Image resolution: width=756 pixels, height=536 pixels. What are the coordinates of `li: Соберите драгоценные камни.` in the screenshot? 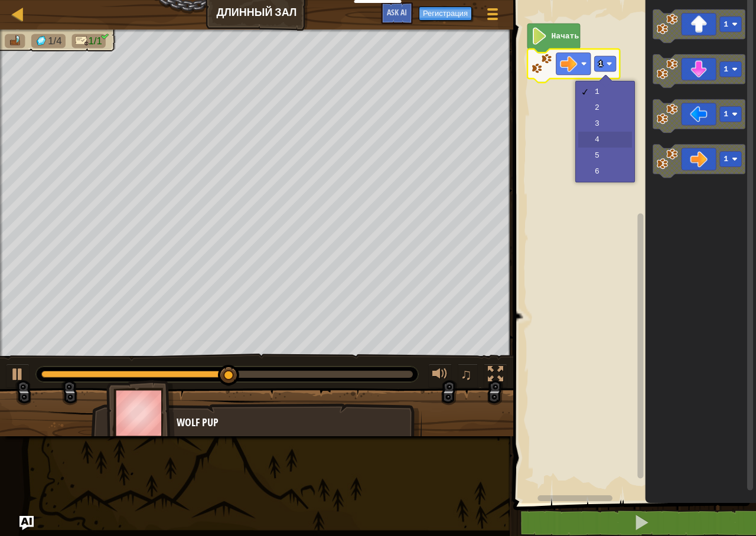 It's located at (49, 42).